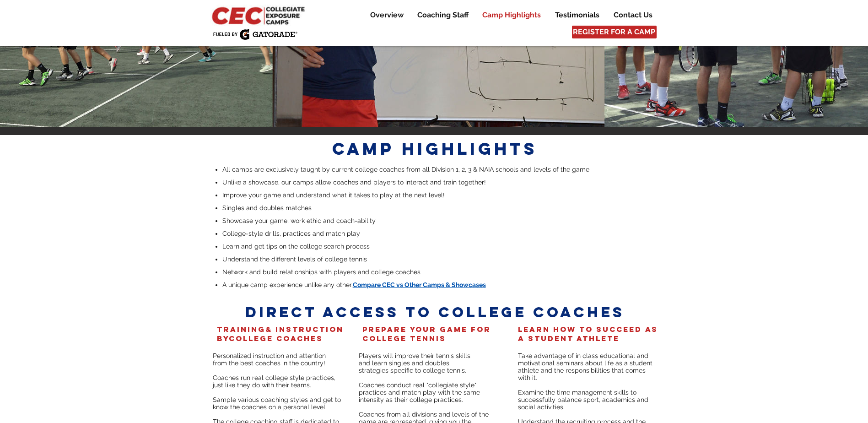 This screenshot has width=868, height=423. What do you see at coordinates (614, 32) in the screenshot?
I see `span: REGISTER FOR A CAMP` at bounding box center [614, 32].